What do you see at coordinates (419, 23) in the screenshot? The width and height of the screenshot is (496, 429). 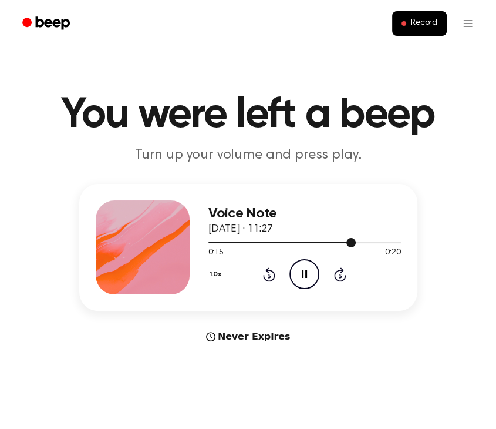 I see `button: Record` at bounding box center [419, 23].